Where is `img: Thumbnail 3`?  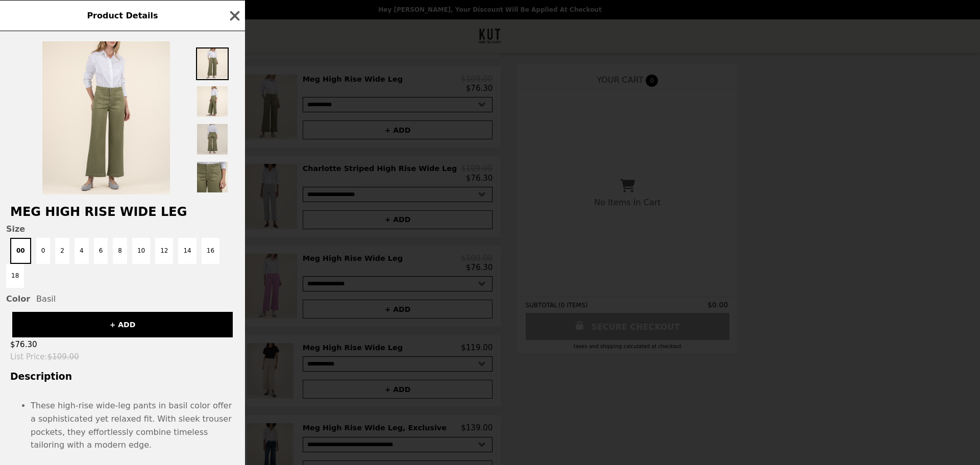
img: Thumbnail 3 is located at coordinates (212, 140).